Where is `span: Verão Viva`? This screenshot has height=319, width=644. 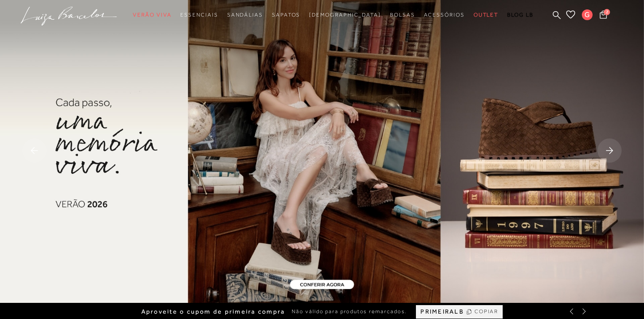 span: Verão Viva is located at coordinates (152, 15).